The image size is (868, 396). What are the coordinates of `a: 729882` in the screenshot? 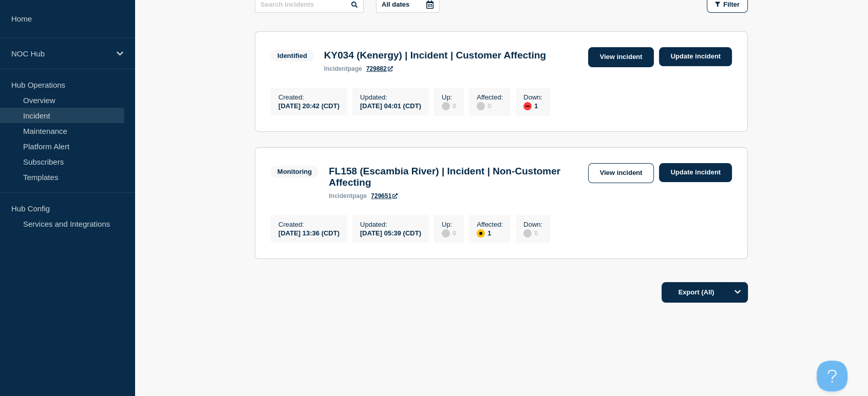 It's located at (379, 69).